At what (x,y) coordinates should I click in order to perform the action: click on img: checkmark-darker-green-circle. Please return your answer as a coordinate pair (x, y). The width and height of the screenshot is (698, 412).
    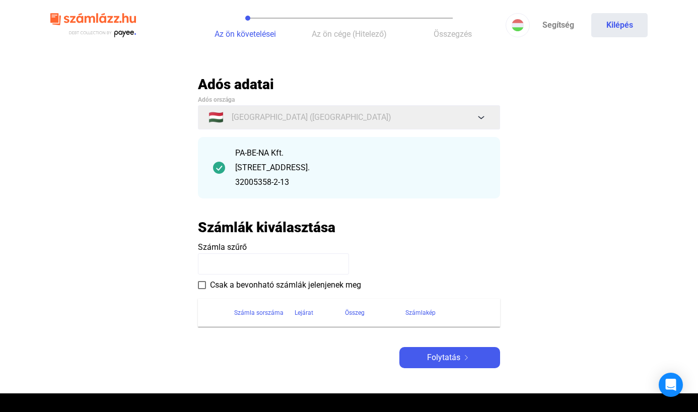
    Looking at the image, I should click on (219, 168).